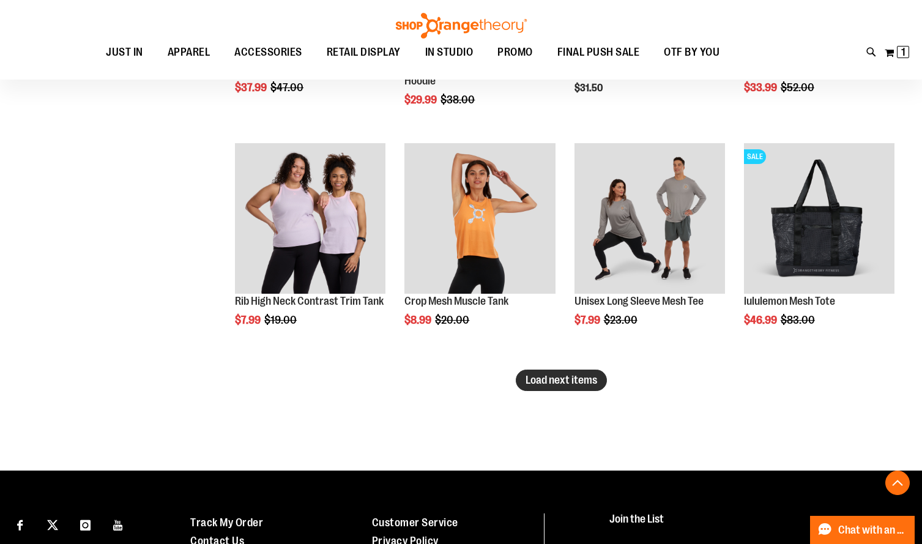 This screenshot has width=922, height=544. I want to click on img: Twitter, so click(53, 525).